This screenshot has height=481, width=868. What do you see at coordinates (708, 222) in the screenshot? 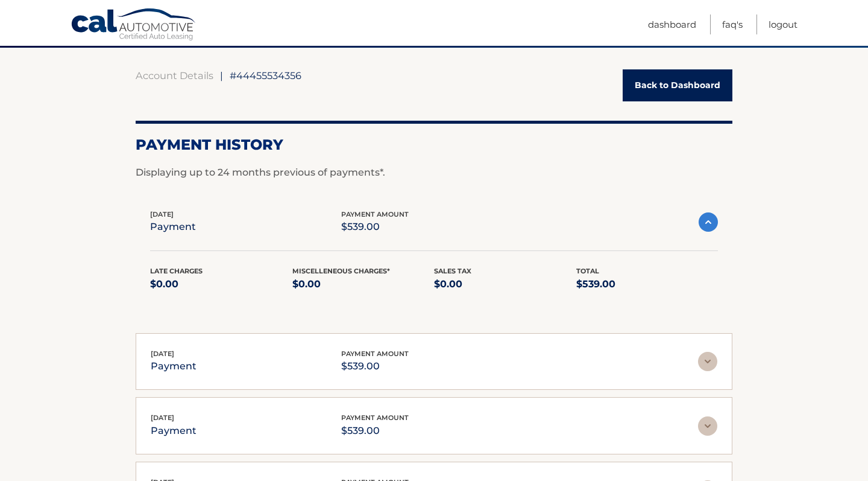
I see `img: accordion-active.svg` at bounding box center [708, 222].